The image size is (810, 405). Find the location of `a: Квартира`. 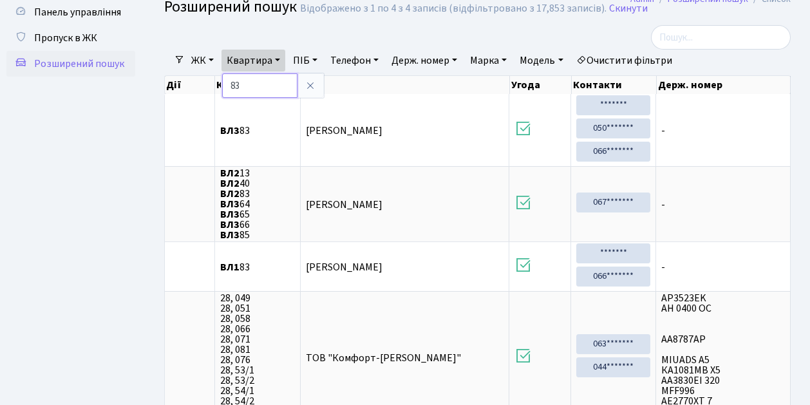

a: Квартира is located at coordinates (253, 61).